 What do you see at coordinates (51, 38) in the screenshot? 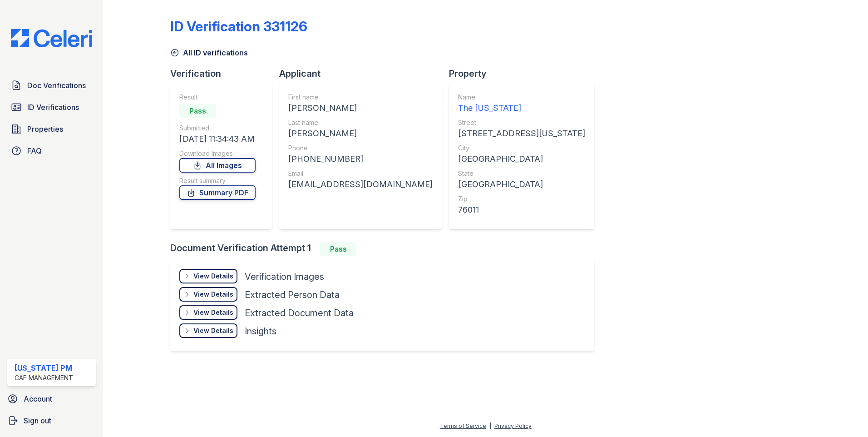
I see `img: CE_Logo_Blue-a8612792a0a2168367f1c8372b55b34899dd931a85d93a1a3d3e32e68fde9ad4.png` at bounding box center [51, 38].